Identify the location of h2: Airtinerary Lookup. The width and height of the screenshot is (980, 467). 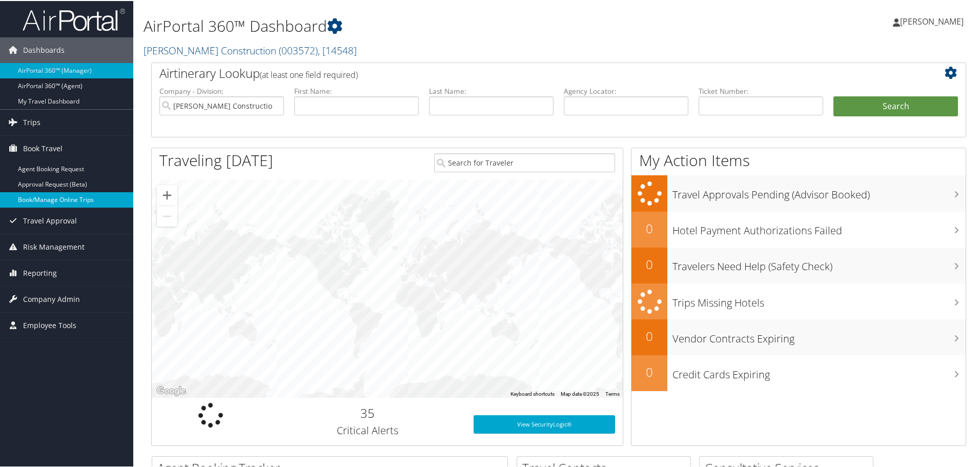
(525, 73).